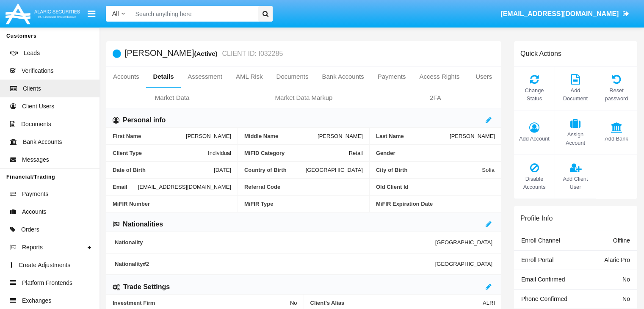  Describe the element at coordinates (35, 194) in the screenshot. I see `span: Payments` at that location.